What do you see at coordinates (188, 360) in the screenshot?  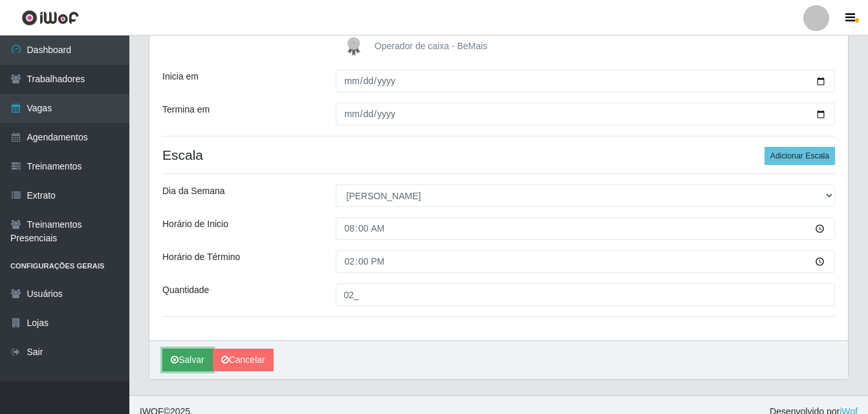 I see `button: Salvar` at bounding box center [188, 360].